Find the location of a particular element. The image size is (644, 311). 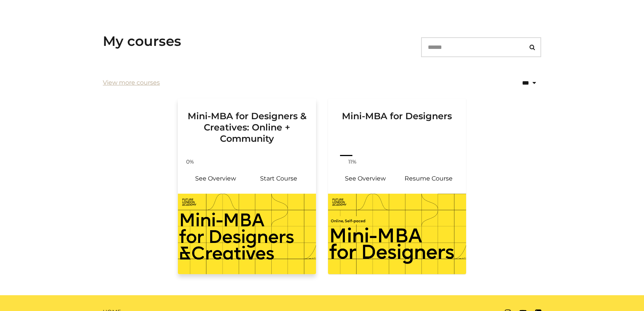

h3: My courses is located at coordinates (142, 41).